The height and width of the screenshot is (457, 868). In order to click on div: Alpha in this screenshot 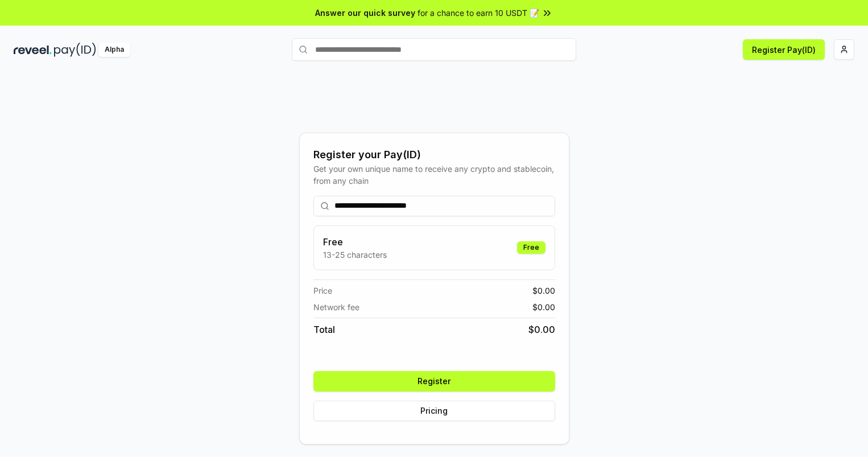, I will do `click(114, 50)`.